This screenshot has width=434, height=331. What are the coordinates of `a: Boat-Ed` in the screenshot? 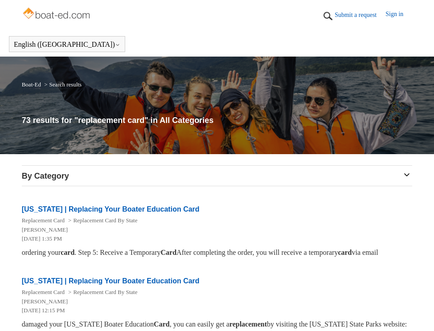 It's located at (31, 84).